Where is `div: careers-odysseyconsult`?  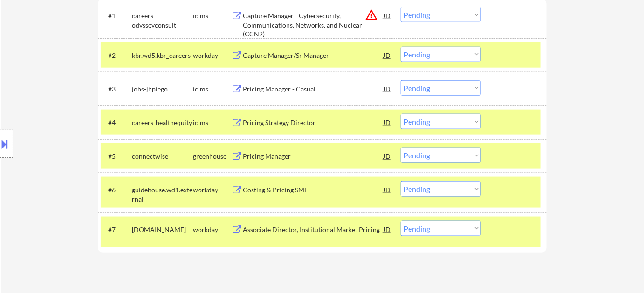 div: careers-odysseyconsult is located at coordinates (162, 20).